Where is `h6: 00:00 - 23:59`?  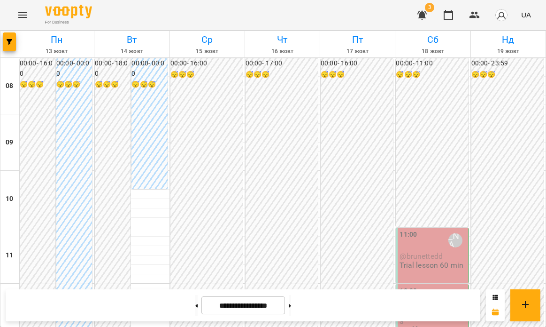 h6: 00:00 - 23:59 is located at coordinates (508, 63).